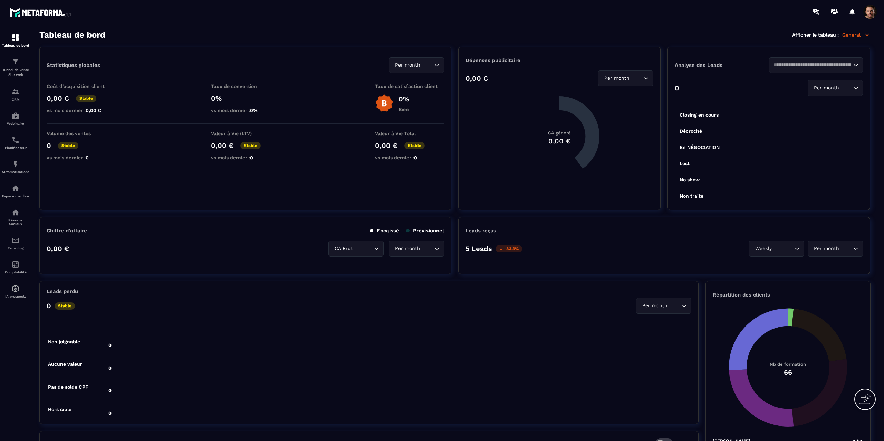 Image resolution: width=884 pixels, height=441 pixels. I want to click on p: Valeur à Vie Total, so click(409, 134).